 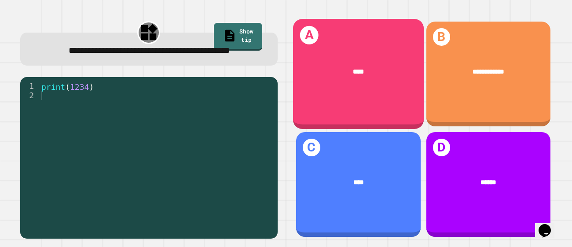 What do you see at coordinates (238, 37) in the screenshot?
I see `a: Show tip` at bounding box center [238, 37].